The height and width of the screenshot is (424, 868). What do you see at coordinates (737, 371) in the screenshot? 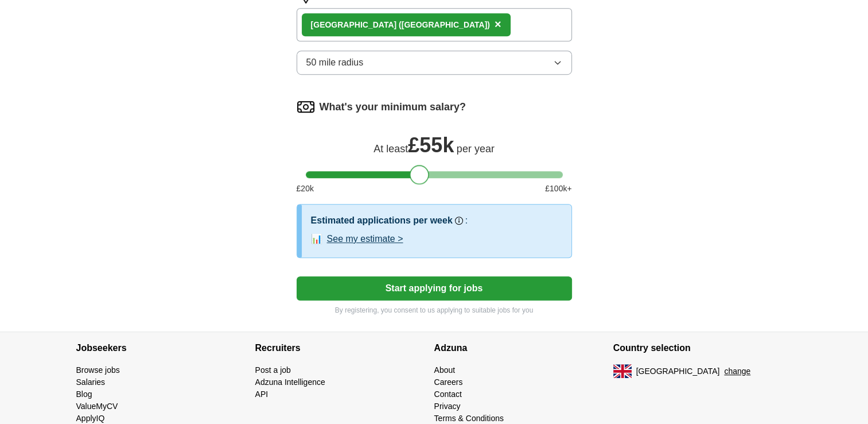
I see `button: change` at bounding box center [737, 371].